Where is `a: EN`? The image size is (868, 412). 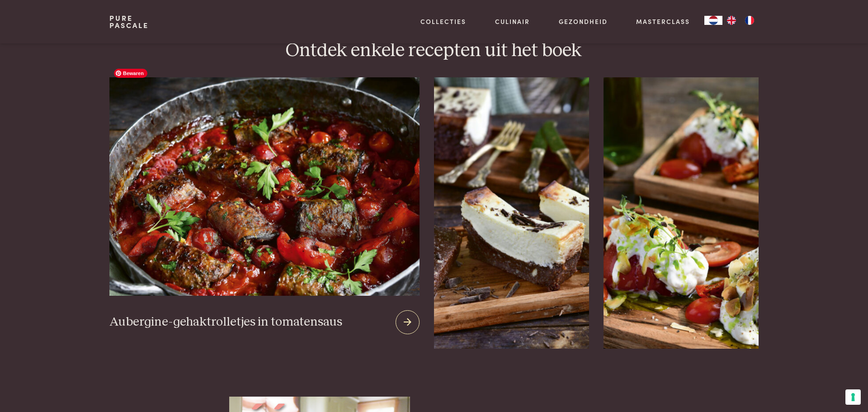 a: EN is located at coordinates (732, 20).